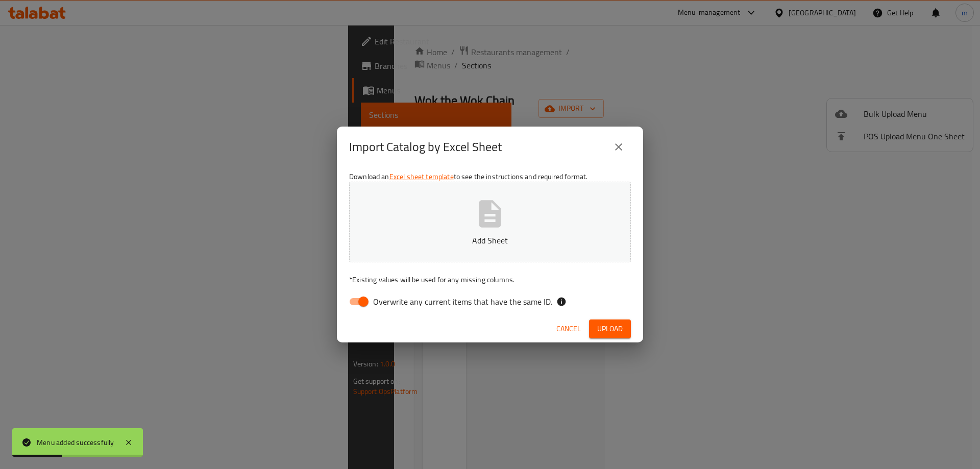 The width and height of the screenshot is (980, 469). Describe the element at coordinates (490, 240) in the screenshot. I see `p: Add Sheet` at that location.